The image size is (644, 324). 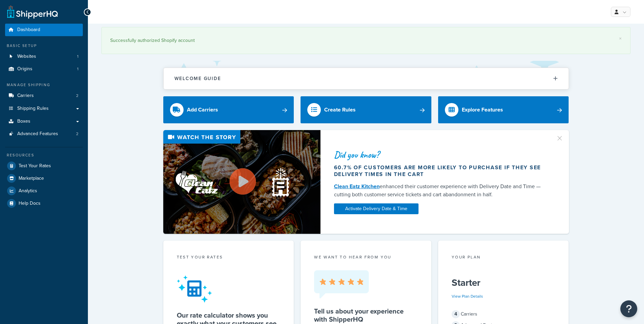 What do you see at coordinates (629, 309) in the screenshot?
I see `button: Open Resource Center` at bounding box center [629, 309].